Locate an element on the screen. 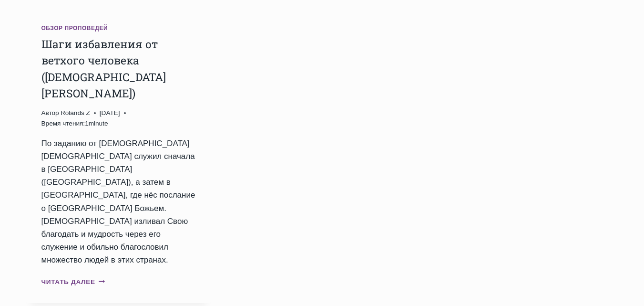 This screenshot has width=644, height=306. a: Rolands Z is located at coordinates (76, 112).